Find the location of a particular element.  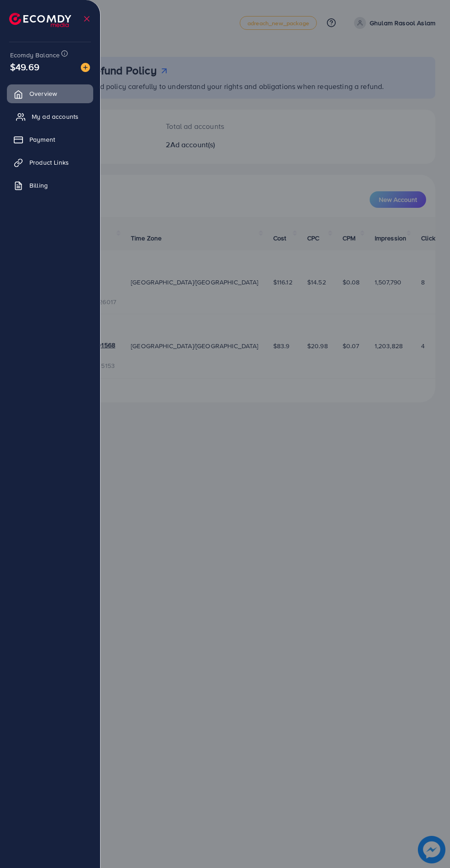

span: $49.69 is located at coordinates (25, 66).